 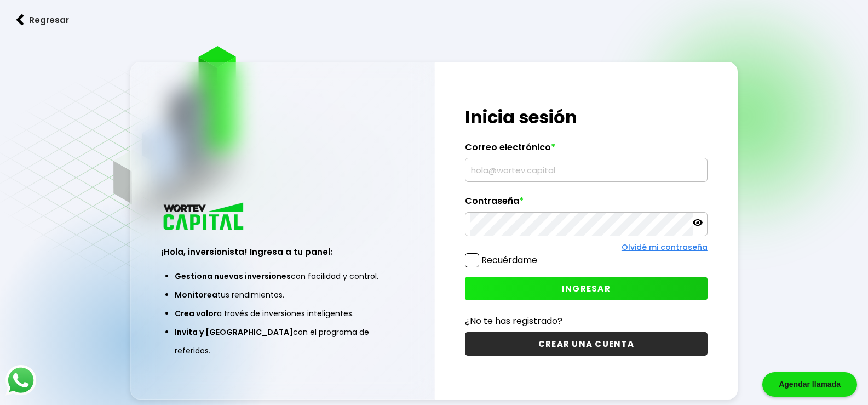 What do you see at coordinates (20, 380) in the screenshot?
I see `img: logos_whatsapp-icon.242b2217.svg` at bounding box center [20, 380].